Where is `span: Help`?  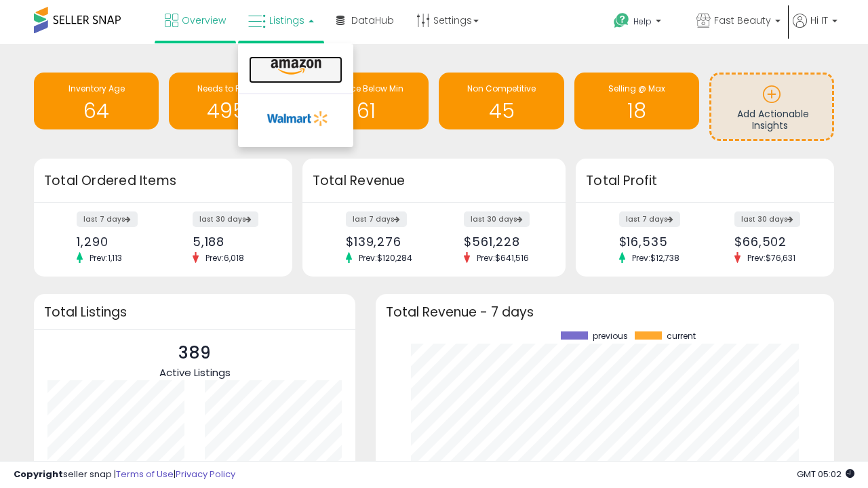
span: Help is located at coordinates (642, 21).